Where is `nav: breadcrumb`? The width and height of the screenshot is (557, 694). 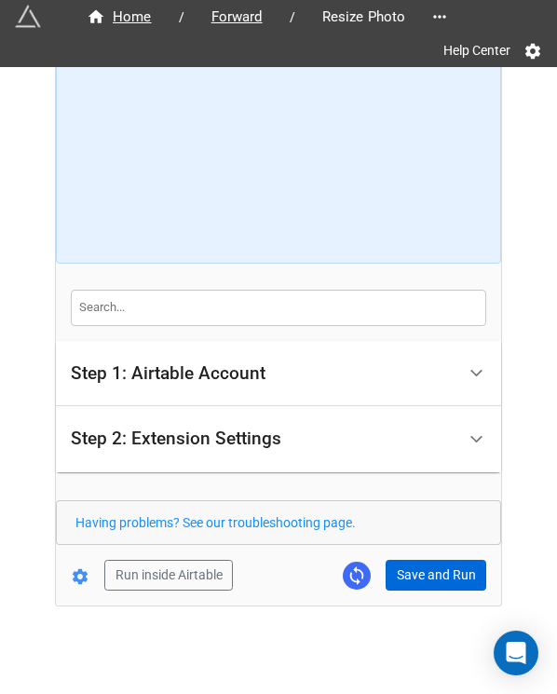
nav: breadcrumb is located at coordinates (246, 17).